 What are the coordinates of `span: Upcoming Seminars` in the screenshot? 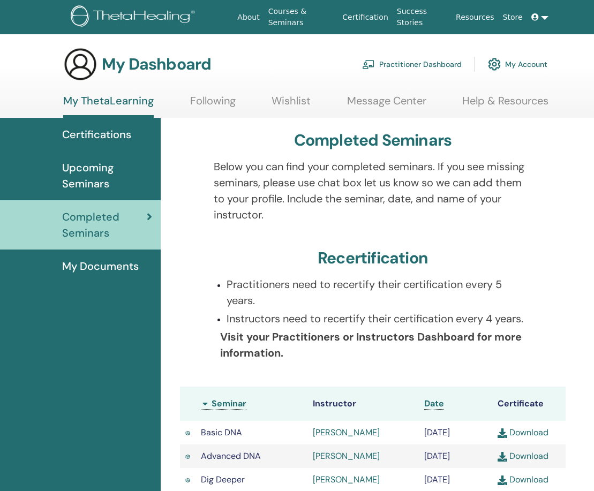 It's located at (107, 176).